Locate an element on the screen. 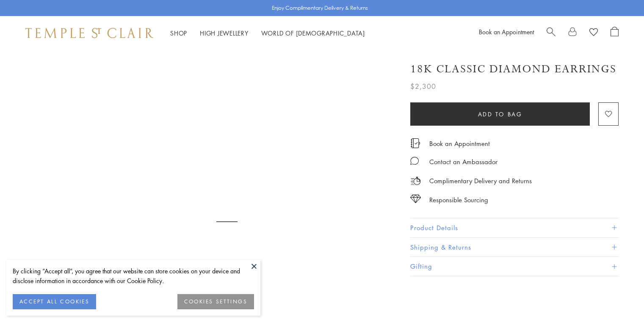 This screenshot has height=322, width=644. img: icon_sourcing.svg is located at coordinates (415, 198).